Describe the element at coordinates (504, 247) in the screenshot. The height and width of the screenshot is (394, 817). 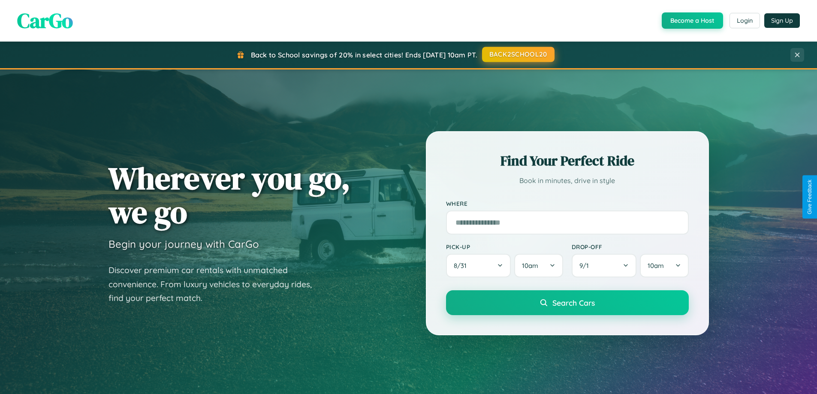
I see `label: Pick-up` at that location.